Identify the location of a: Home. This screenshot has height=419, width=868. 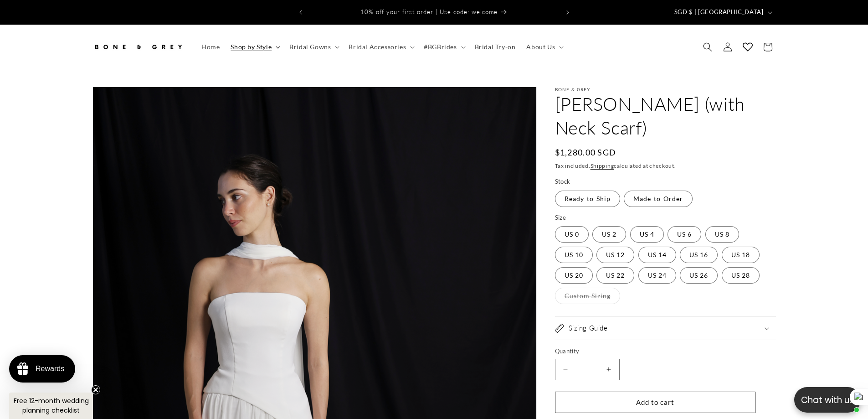
(210, 47).